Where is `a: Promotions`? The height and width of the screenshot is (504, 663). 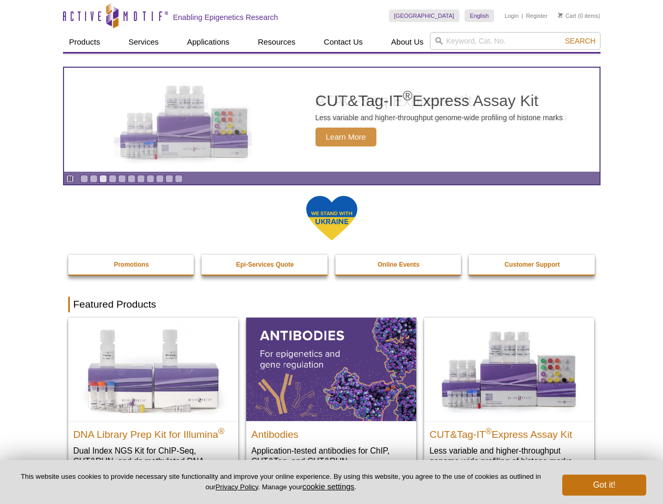
a: Promotions is located at coordinates (132, 264).